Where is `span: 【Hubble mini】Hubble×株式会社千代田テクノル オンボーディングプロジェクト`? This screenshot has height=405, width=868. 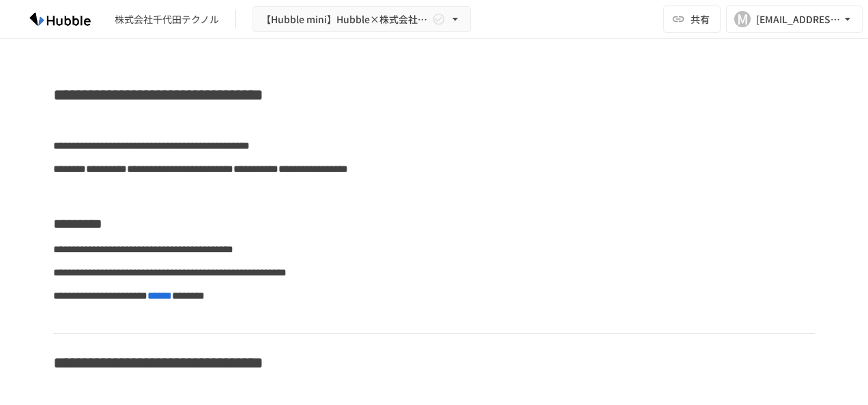
span: 【Hubble mini】Hubble×株式会社千代田テクノル オンボーディングプロジェクト is located at coordinates (345, 19).